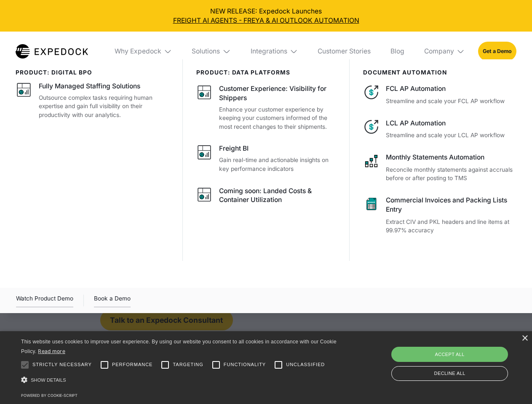 Image resolution: width=532 pixels, height=404 pixels. What do you see at coordinates (440, 215) in the screenshot?
I see `a: Commercial Invoices and Packing Lists EntryExtract CIV and PKL headers and line items at 99.97% a...` at bounding box center [440, 215].